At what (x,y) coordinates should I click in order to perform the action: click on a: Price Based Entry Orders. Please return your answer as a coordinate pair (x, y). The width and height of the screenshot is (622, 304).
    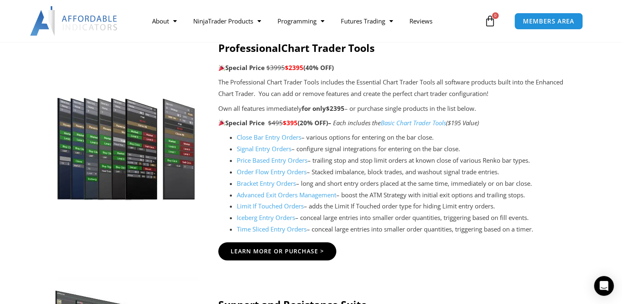
    Looking at the image, I should click on (272, 160).